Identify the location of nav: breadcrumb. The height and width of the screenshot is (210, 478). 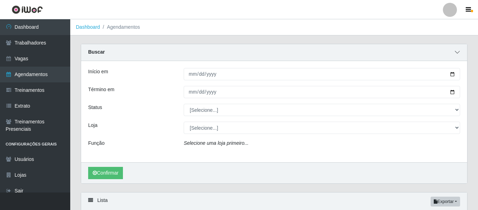
(274, 27).